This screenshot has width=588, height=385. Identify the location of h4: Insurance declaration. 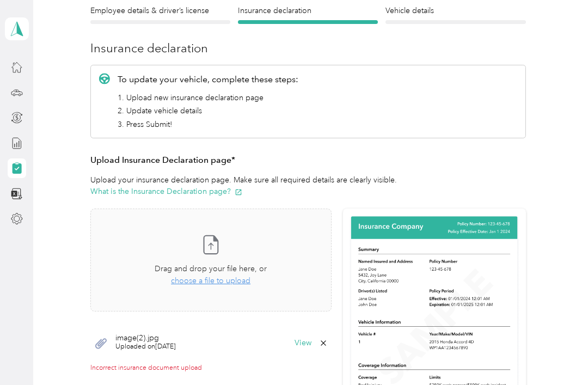
(308, 10).